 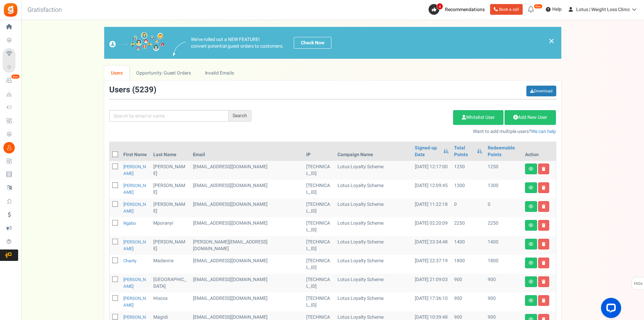 I want to click on td: Madanire, so click(x=170, y=264).